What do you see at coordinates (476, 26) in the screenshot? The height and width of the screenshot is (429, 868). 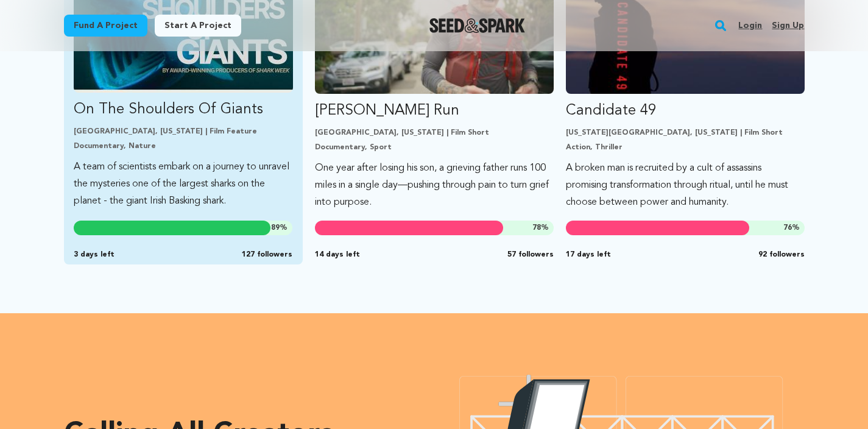 I see `a: Seed&Spark Homepage` at bounding box center [476, 26].